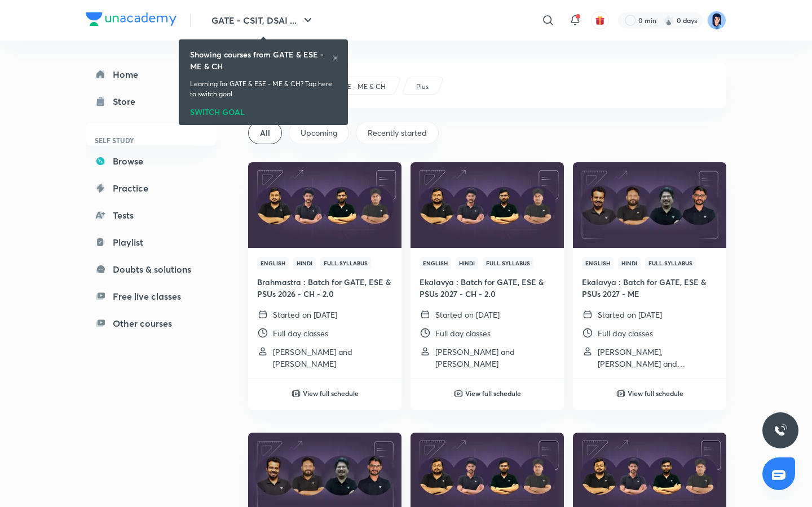 This screenshot has width=812, height=507. I want to click on a: Tests, so click(151, 215).